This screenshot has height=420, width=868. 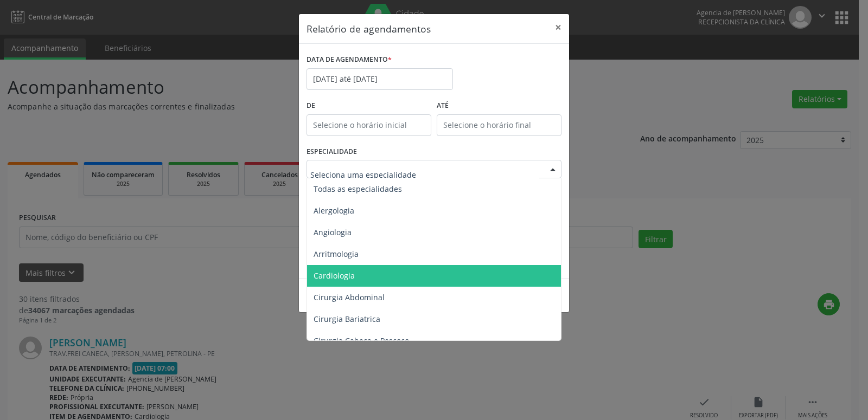 What do you see at coordinates (369, 105) in the screenshot?
I see `label: De` at bounding box center [369, 105].